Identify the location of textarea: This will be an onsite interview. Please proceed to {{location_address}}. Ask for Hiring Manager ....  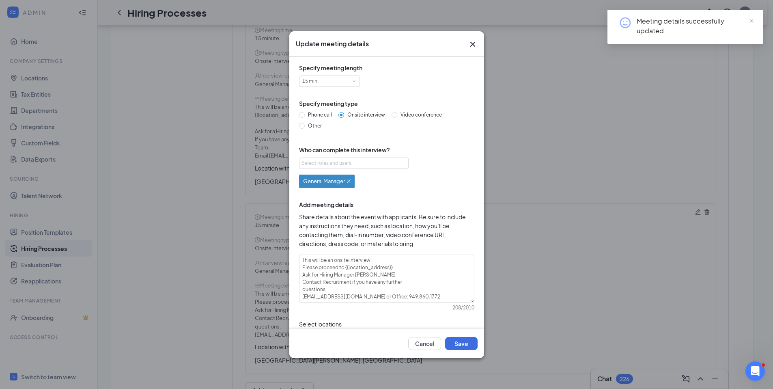
(387, 278).